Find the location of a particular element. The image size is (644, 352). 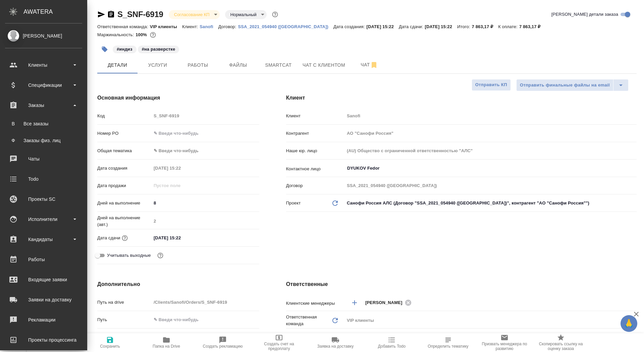

p: Дата продажи is located at coordinates (124, 186).